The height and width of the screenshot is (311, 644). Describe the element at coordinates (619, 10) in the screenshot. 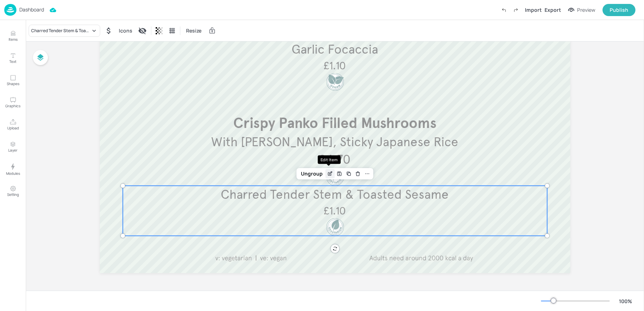

I see `button: Publish` at that location.